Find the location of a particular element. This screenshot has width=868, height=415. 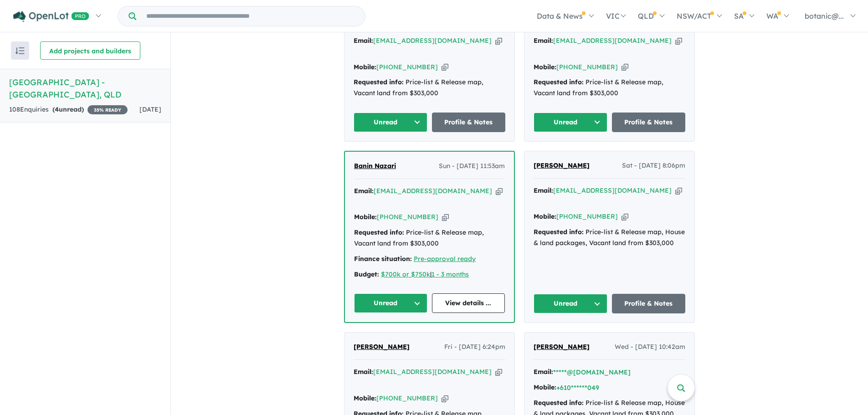

div: 108 Enquir ies is located at coordinates (69, 110).